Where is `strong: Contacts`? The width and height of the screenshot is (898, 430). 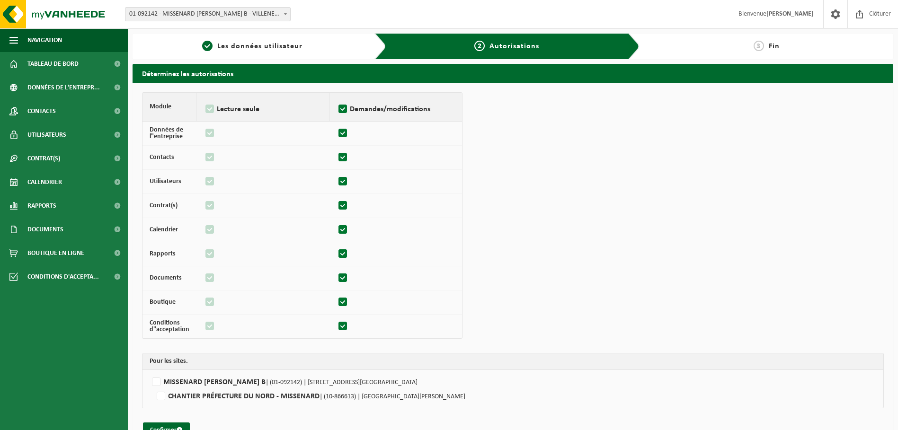 strong: Contacts is located at coordinates (162, 157).